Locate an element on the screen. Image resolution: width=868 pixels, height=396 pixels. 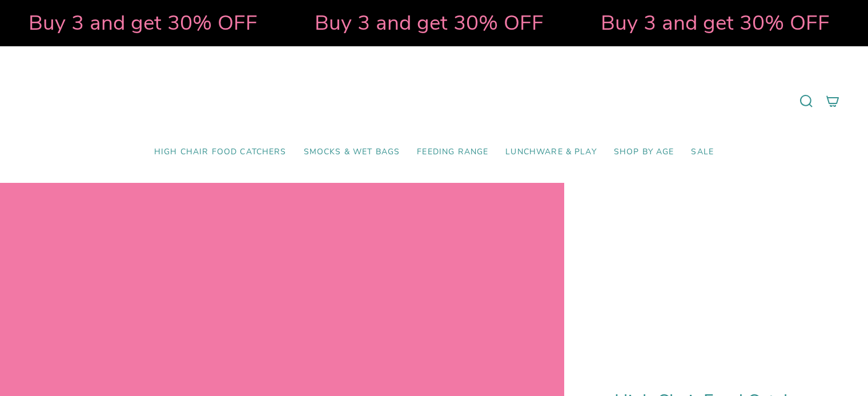
span: Shop by Age is located at coordinates (644, 152).